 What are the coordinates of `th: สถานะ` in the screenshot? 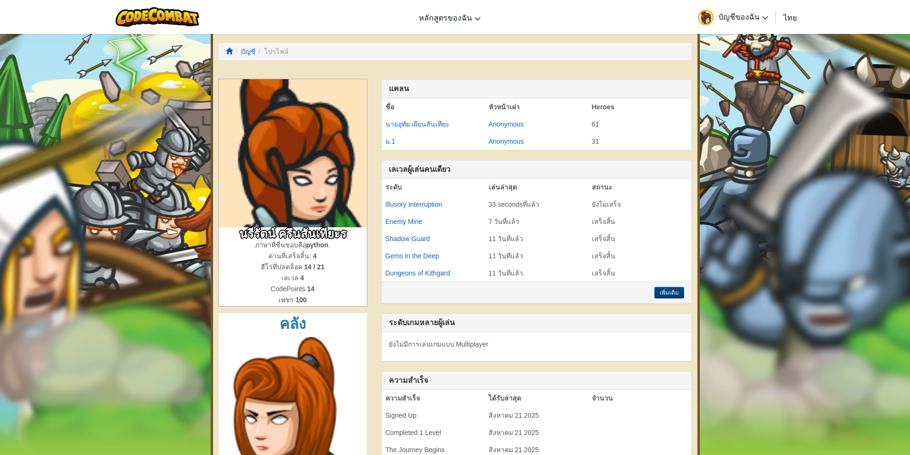 It's located at (640, 187).